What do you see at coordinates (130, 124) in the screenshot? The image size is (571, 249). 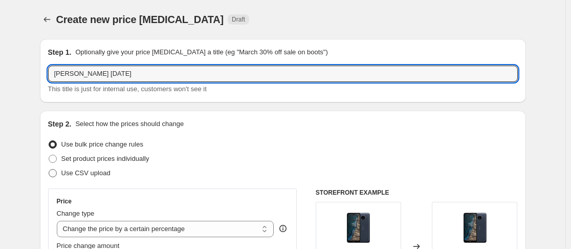 I see `p: Select how the prices should change` at bounding box center [130, 124].